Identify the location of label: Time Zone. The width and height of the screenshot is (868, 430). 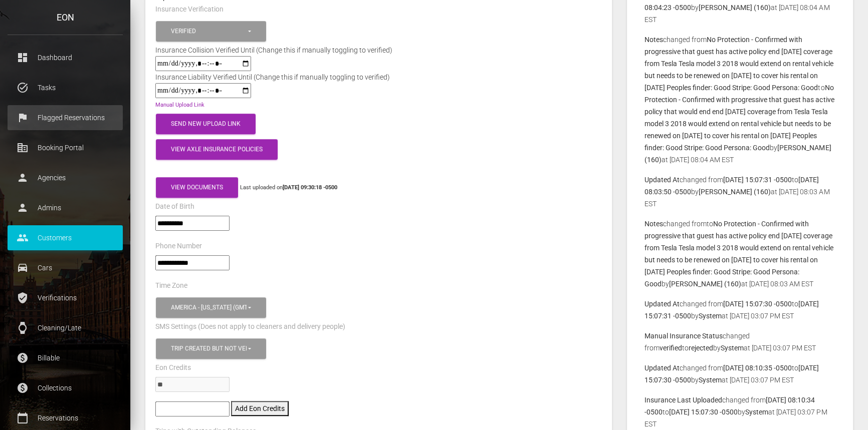
(171, 286).